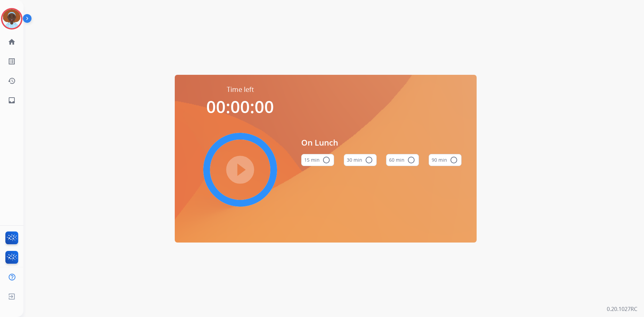 The width and height of the screenshot is (644, 317). What do you see at coordinates (622, 309) in the screenshot?
I see `p: 0.20.1027RC` at bounding box center [622, 309].